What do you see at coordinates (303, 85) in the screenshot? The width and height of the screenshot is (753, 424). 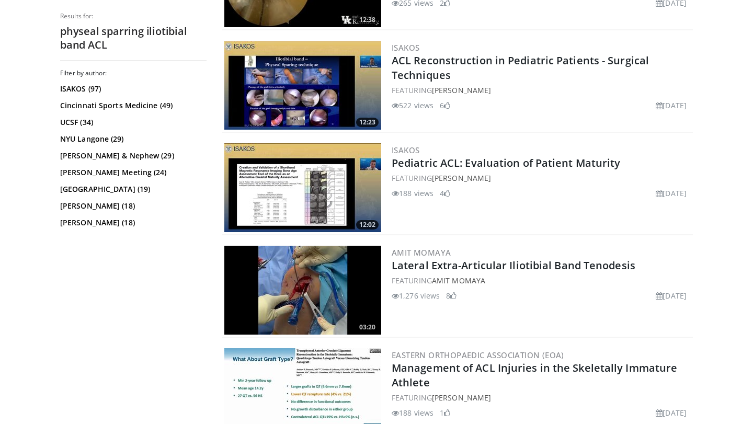 I see `a: 12:23` at bounding box center [303, 85].